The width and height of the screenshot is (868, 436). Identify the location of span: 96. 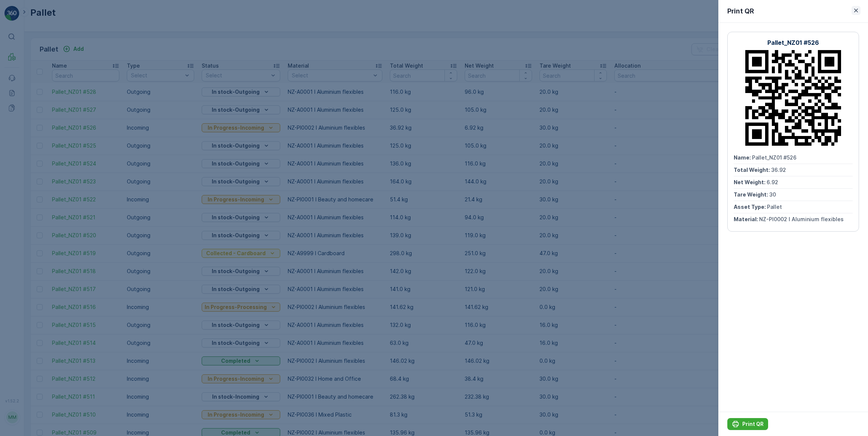
(43, 150).